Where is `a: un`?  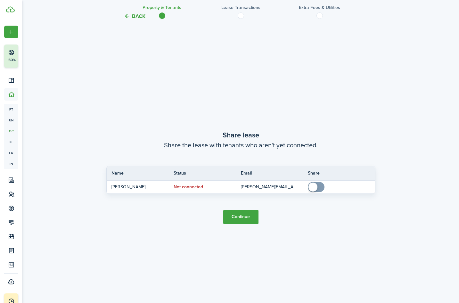
a: un is located at coordinates (11, 120).